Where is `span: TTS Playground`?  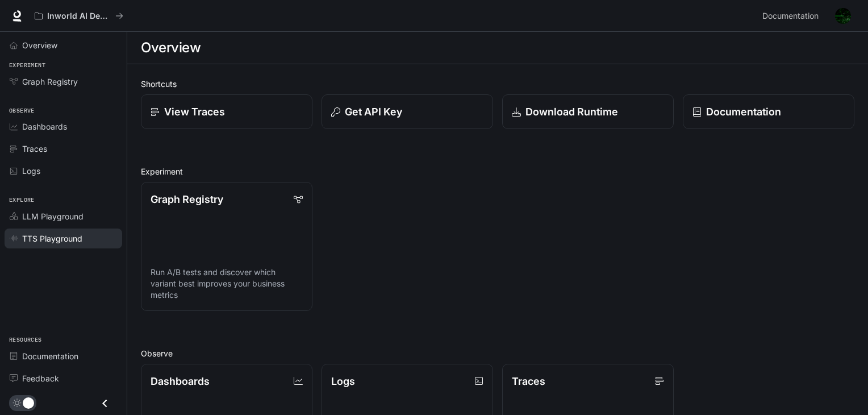
span: TTS Playground is located at coordinates (52, 238).